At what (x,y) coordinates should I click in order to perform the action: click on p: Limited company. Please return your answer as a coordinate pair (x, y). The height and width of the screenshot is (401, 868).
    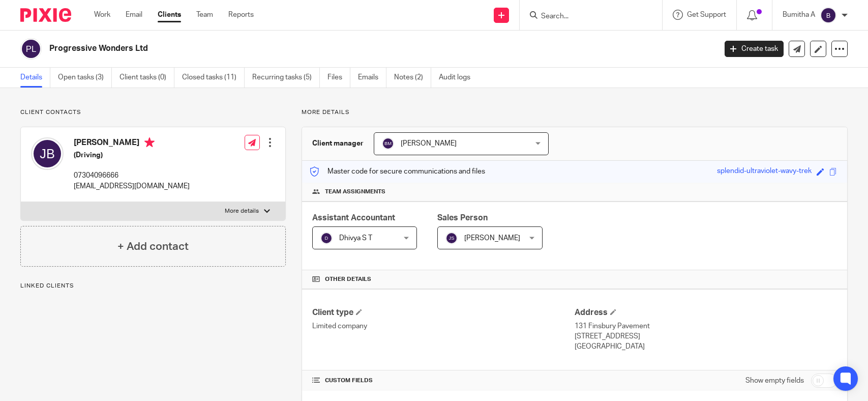
    Looking at the image, I should click on (443, 326).